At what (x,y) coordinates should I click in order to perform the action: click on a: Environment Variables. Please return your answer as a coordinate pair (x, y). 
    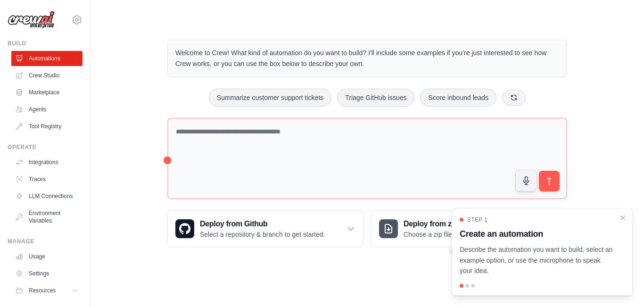
    Looking at the image, I should click on (47, 217).